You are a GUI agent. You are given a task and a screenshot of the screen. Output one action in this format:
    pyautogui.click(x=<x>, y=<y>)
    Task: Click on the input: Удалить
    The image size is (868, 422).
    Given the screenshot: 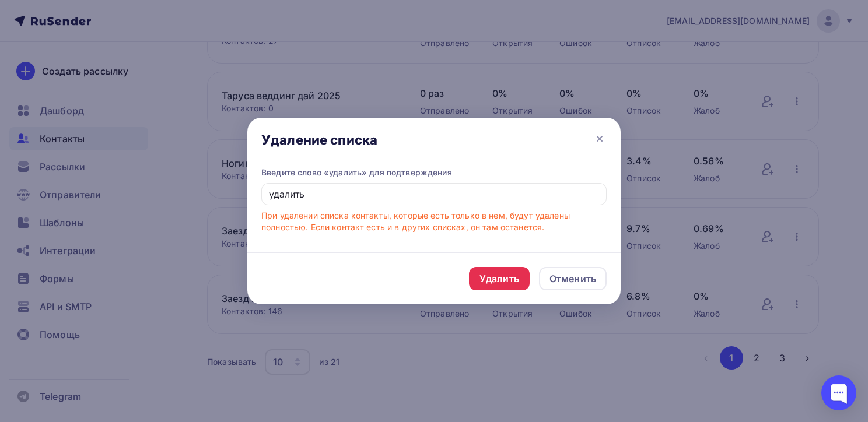 What is the action you would take?
    pyautogui.click(x=434, y=194)
    